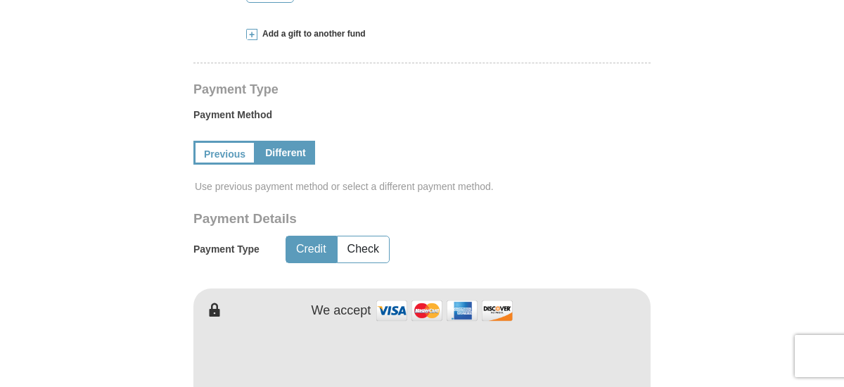 Image resolution: width=844 pixels, height=387 pixels. Describe the element at coordinates (226, 249) in the screenshot. I see `h5: Payment Type` at that location.